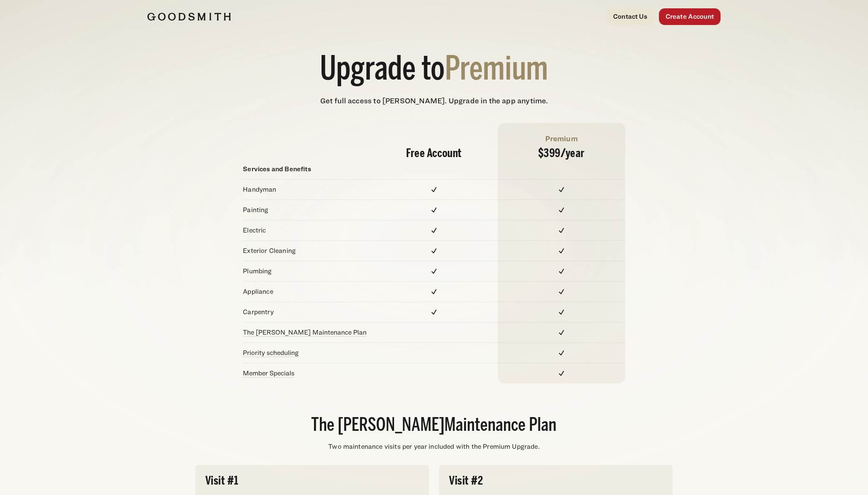 The height and width of the screenshot is (495, 868). I want to click on img: Goodsmith, so click(189, 17).